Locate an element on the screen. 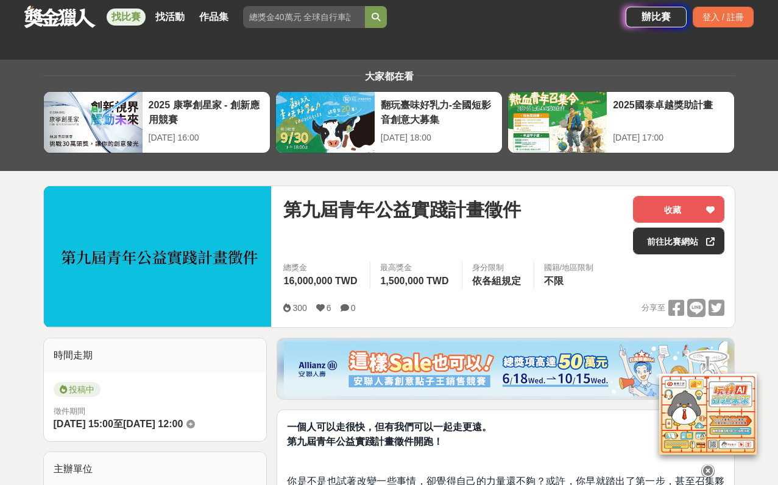 The image size is (778, 485). a: 前往比賽網站 is located at coordinates (679, 241).